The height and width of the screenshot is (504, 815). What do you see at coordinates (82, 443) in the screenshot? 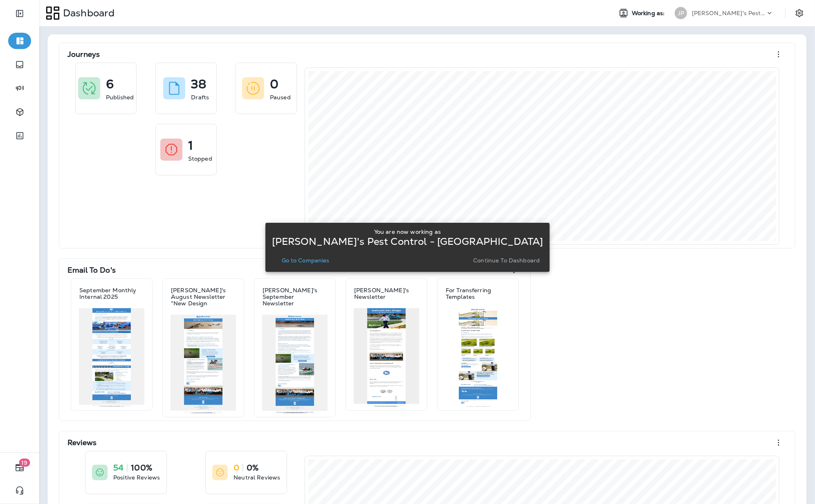
I see `p: Reviews` at bounding box center [82, 443].